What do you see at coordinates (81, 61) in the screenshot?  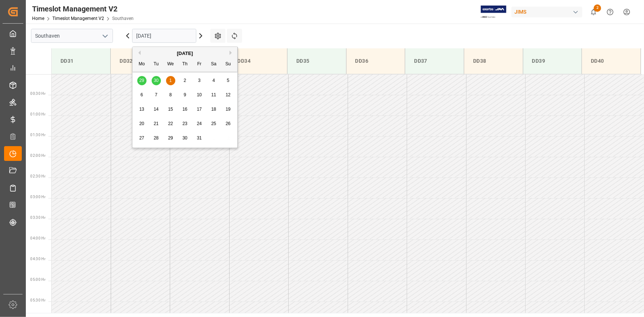 I see `div: DD31` at bounding box center [81, 61].